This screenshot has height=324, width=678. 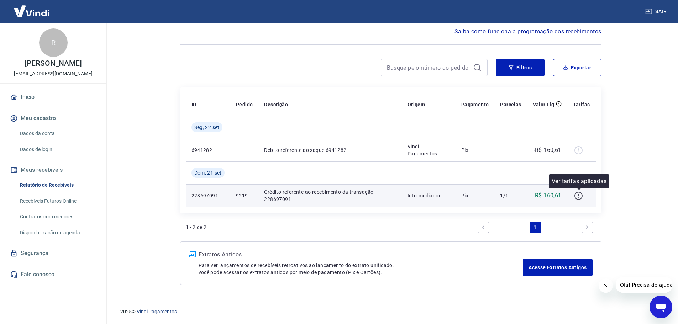 What do you see at coordinates (330, 196) in the screenshot?
I see `p: Crédito referente ao recebimento da transação 228697091` at bounding box center [330, 196].